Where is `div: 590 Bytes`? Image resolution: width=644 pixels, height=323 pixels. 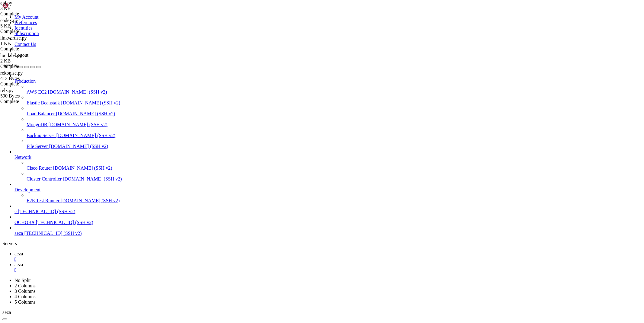
div: 590 Bytes is located at coordinates (30, 96).